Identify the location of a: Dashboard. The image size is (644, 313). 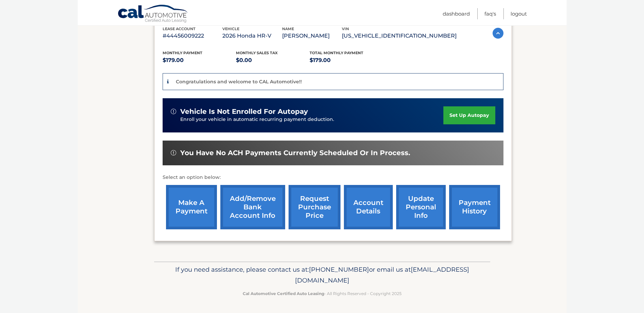
(456, 14).